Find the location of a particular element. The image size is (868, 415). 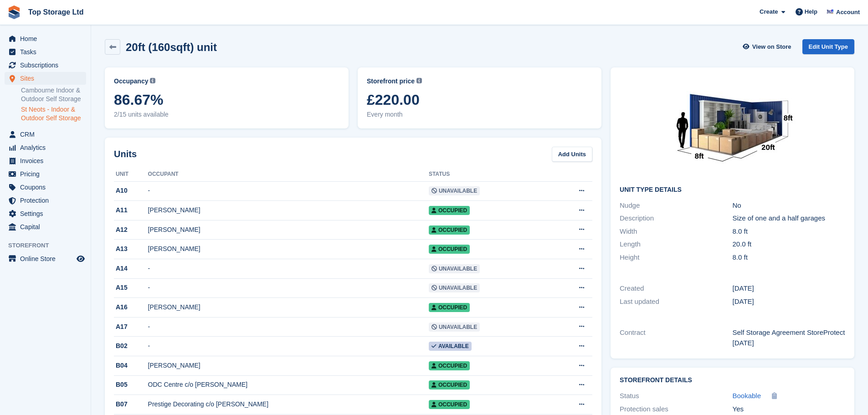

span: Subscriptions is located at coordinates (47, 65).